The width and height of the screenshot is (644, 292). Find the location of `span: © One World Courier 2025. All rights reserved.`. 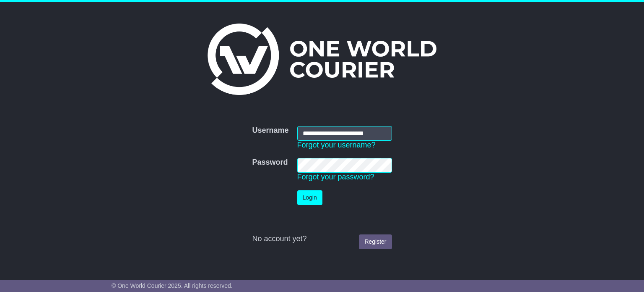

span: © One World Courier 2025. All rights reserved. is located at coordinates (172, 285).